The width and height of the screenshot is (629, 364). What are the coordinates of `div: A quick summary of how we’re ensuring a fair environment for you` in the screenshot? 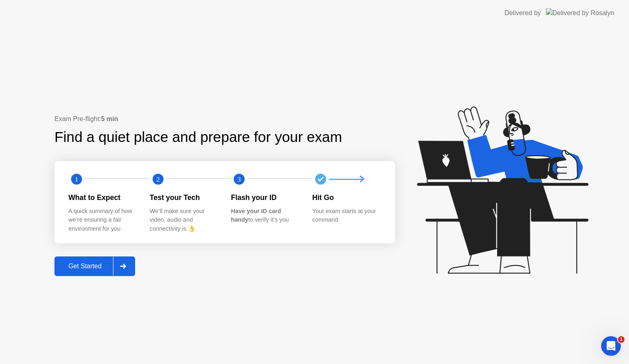 It's located at (102, 220).